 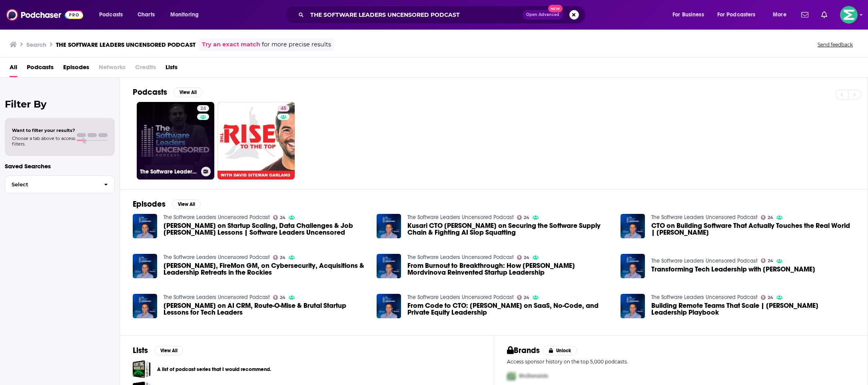 I want to click on span: New, so click(x=555, y=9).